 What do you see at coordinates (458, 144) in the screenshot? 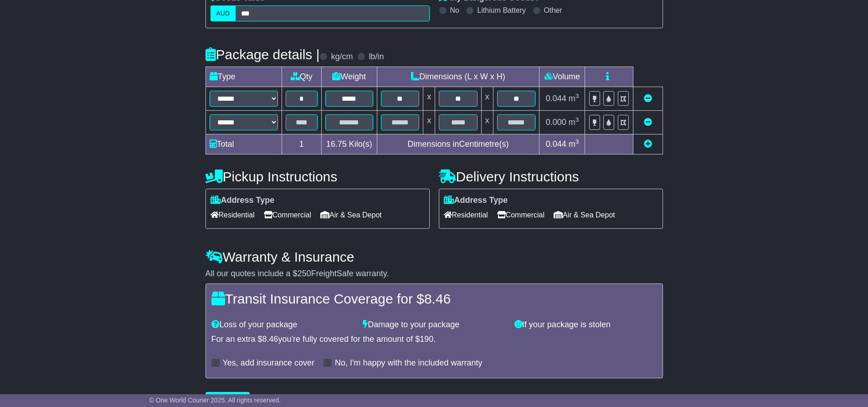
I see `td: Dimensions in Centimetre(s)` at bounding box center [458, 144].